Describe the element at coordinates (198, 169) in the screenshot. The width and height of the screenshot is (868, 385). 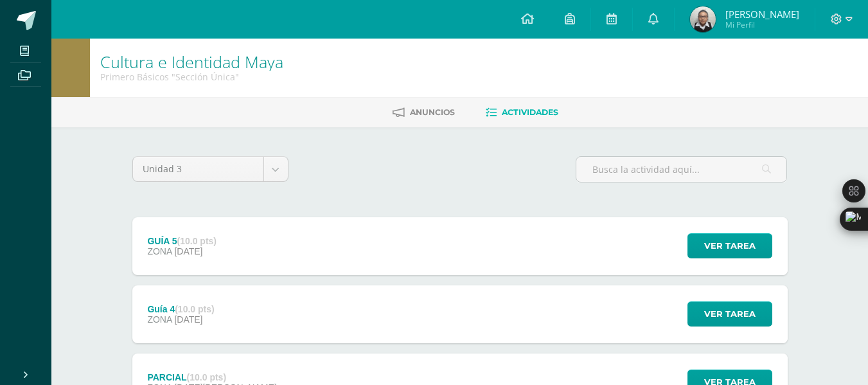
I see `span: Unidad 3` at that location.